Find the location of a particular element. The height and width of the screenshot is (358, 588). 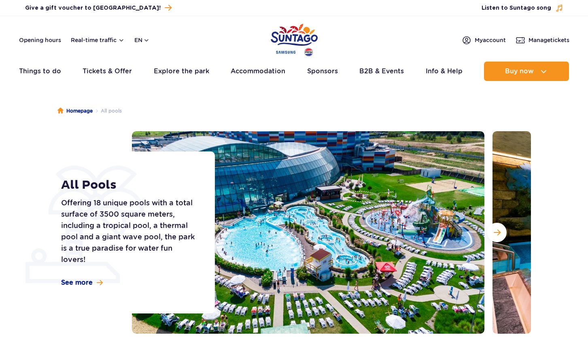

a: Sponsors is located at coordinates (322, 71).